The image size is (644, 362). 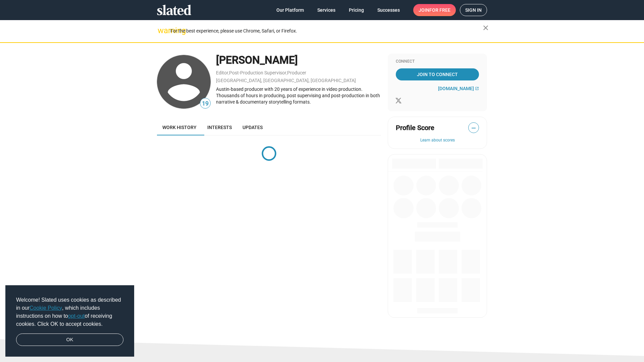 I want to click on span: for free, so click(x=439, y=10).